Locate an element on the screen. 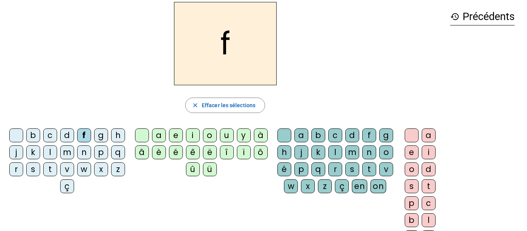  div: on is located at coordinates (378, 186).